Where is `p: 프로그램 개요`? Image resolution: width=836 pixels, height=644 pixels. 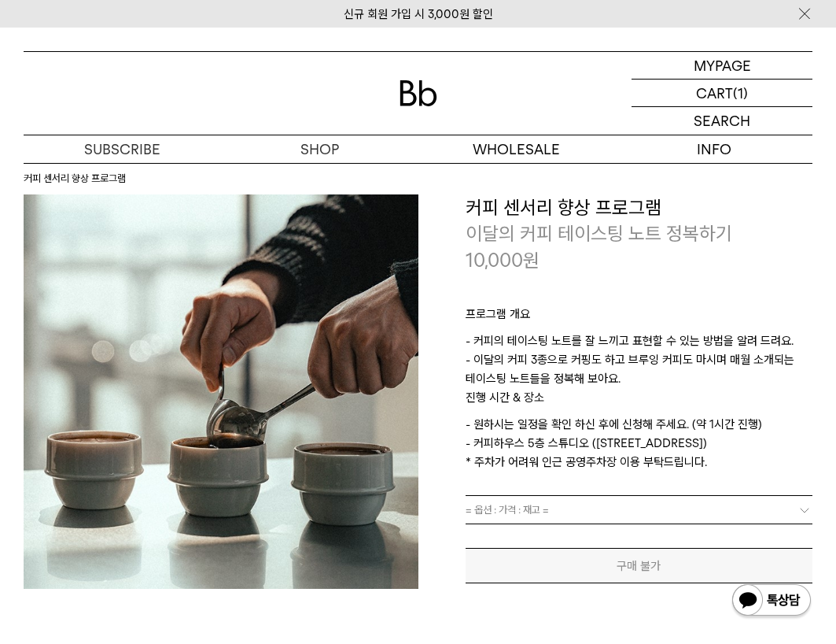
p: 프로그램 개요 is located at coordinates (640, 318).